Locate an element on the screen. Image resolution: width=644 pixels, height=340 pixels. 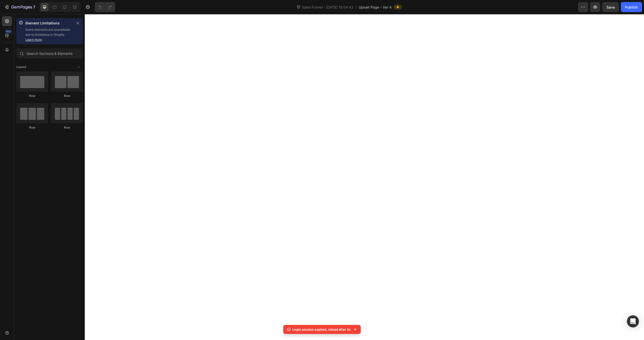
span: Toggle open is located at coordinates (79, 67).